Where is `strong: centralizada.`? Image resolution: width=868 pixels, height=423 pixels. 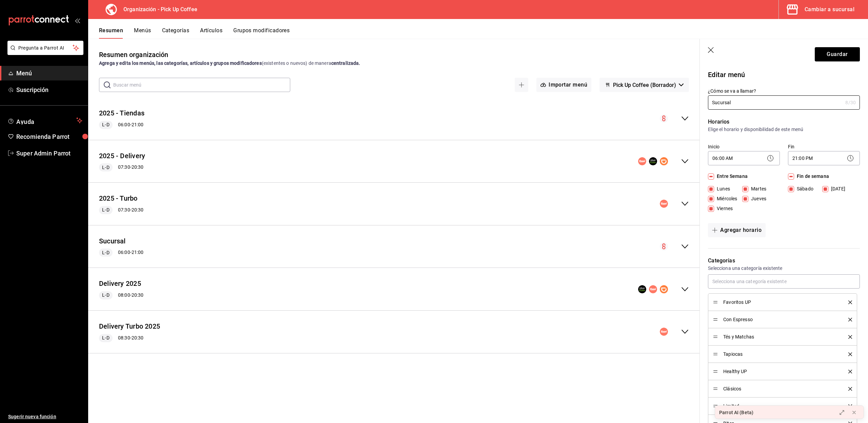
strong: centralizada. is located at coordinates (345, 63).